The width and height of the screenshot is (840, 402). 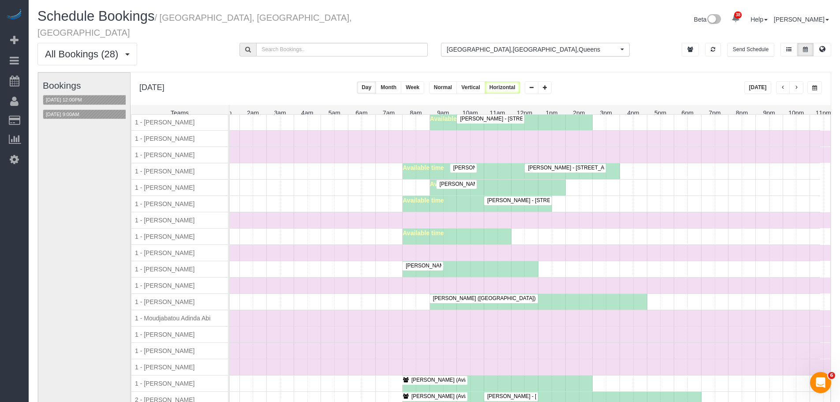 What do you see at coordinates (14, 15) in the screenshot?
I see `img: Automaid Logo` at bounding box center [14, 15].